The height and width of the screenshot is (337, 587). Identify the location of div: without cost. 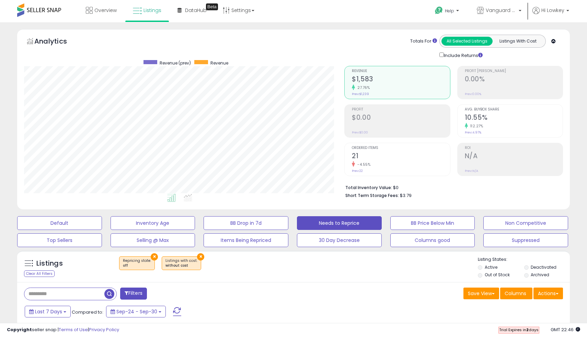
(181, 266).